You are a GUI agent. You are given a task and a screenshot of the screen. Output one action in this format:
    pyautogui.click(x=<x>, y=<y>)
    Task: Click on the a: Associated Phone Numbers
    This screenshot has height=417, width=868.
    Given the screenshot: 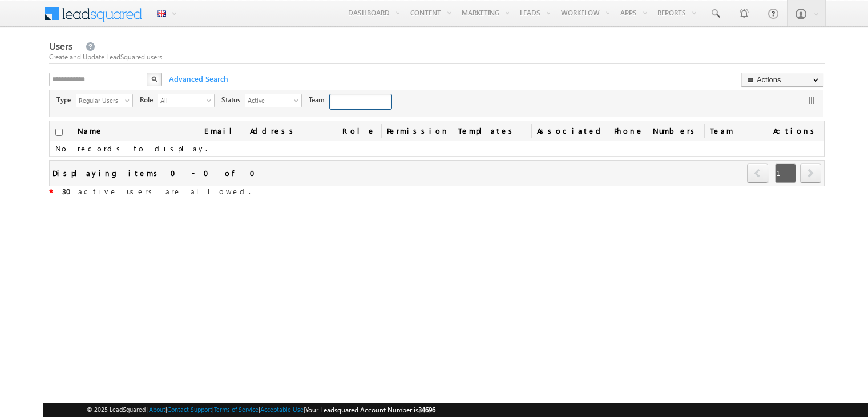 What is the action you would take?
    pyautogui.click(x=618, y=131)
    